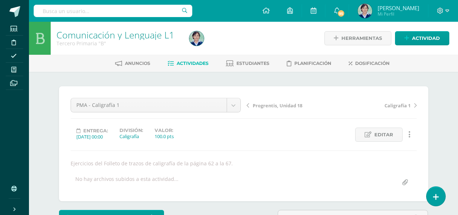  I want to click on a: Progrentis, Unidad 18, so click(289, 105).